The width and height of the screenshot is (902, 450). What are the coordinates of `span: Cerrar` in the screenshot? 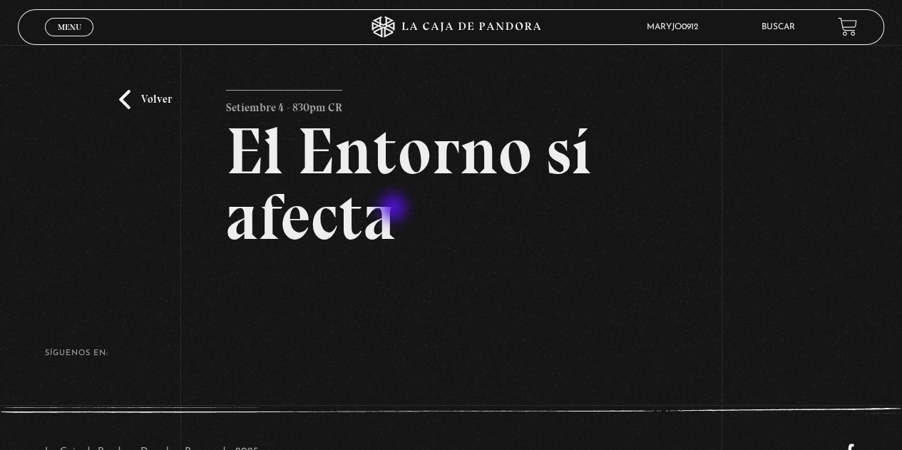 It's located at (69, 39).